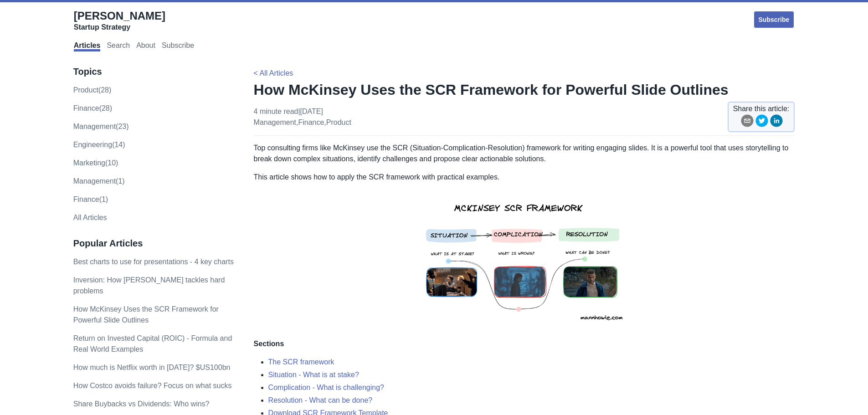 Image resolution: width=868 pixels, height=415 pixels. Describe the element at coordinates (320, 400) in the screenshot. I see `a: Resolution - What can be done?` at that location.